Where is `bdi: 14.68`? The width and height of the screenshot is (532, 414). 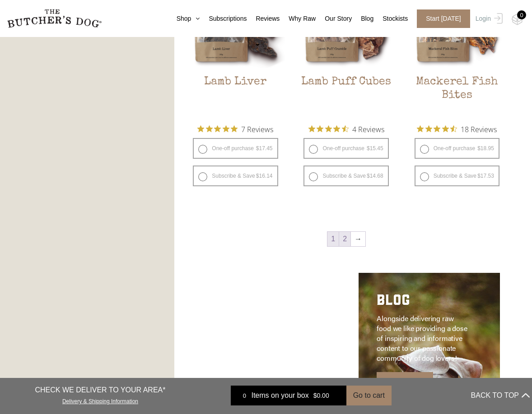
bdi: 14.68 is located at coordinates (375, 176).